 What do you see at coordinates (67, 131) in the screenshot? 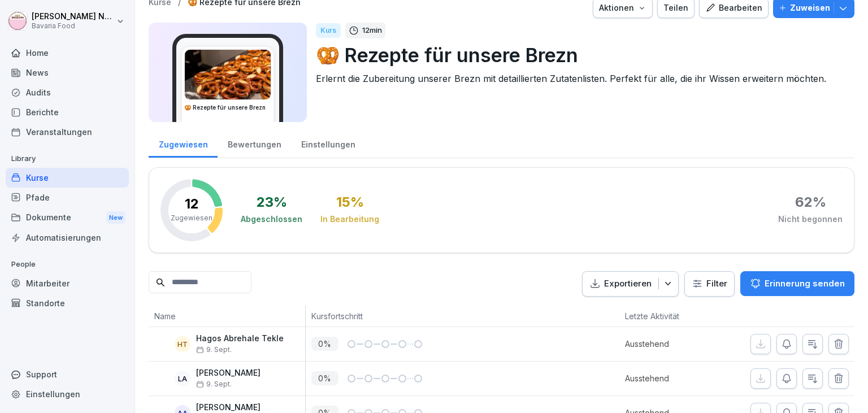
I see `a: Veranstaltungen` at bounding box center [67, 131].